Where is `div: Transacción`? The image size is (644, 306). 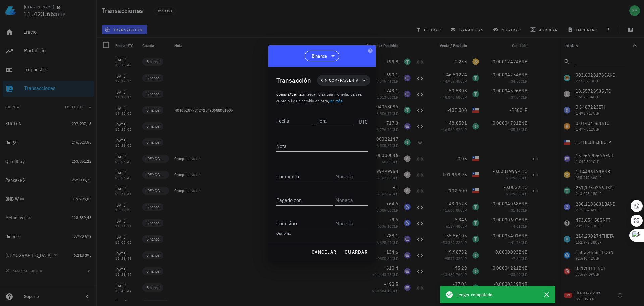 div: Transacción is located at coordinates (293, 80).